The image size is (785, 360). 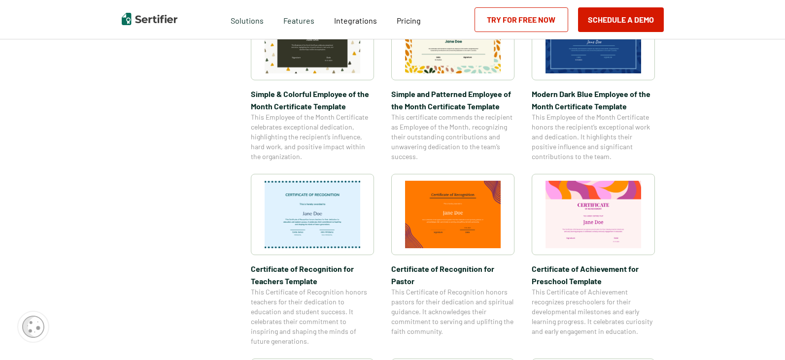 What do you see at coordinates (453, 39) in the screenshot?
I see `img: Simple and Patterned Employee of the Month Certificate Template` at bounding box center [453, 39].